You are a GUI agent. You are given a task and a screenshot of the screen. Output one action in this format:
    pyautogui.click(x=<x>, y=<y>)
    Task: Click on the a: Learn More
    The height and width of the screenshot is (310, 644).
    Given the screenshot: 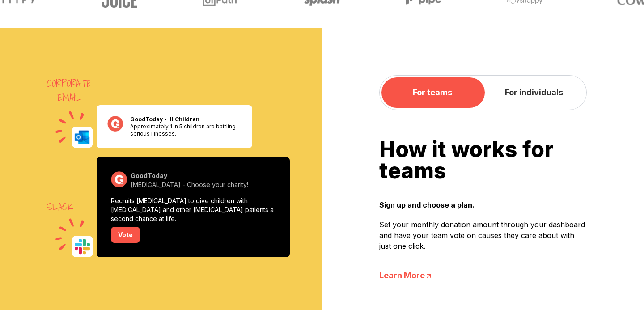 What is the action you would take?
    pyautogui.click(x=484, y=275)
    